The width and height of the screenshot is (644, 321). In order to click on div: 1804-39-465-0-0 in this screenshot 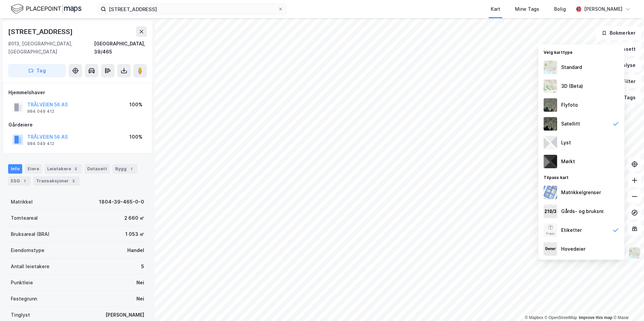, I will do `click(122, 202)`.